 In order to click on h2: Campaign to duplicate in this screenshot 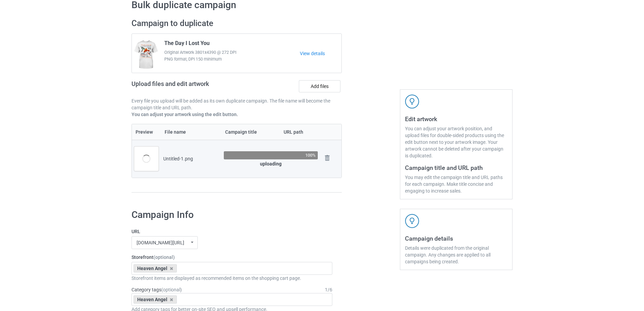, I will do `click(237, 24)`.